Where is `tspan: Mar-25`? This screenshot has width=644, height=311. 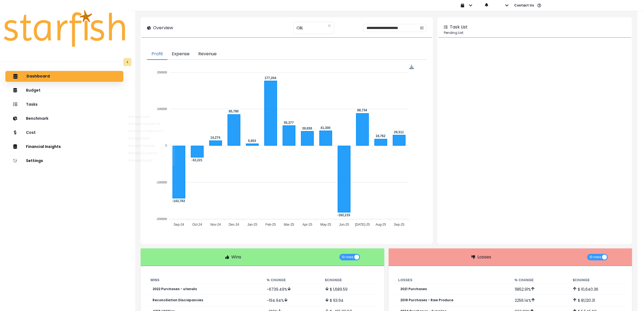
tspan: Mar-25 is located at coordinates (289, 225).